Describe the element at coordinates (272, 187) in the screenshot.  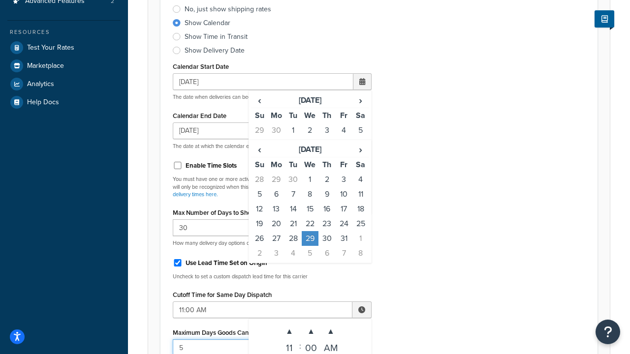
I see `p: You must have one or more active Time Slots applied to this carrier. Time slot settings will only...` at that location.